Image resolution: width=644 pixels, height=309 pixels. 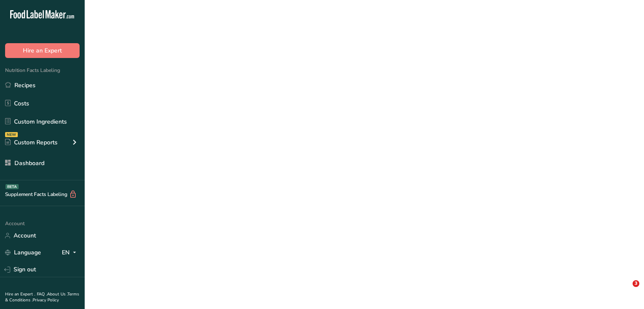 What do you see at coordinates (20, 295) in the screenshot?
I see `a: Hire an Expert .` at bounding box center [20, 295].